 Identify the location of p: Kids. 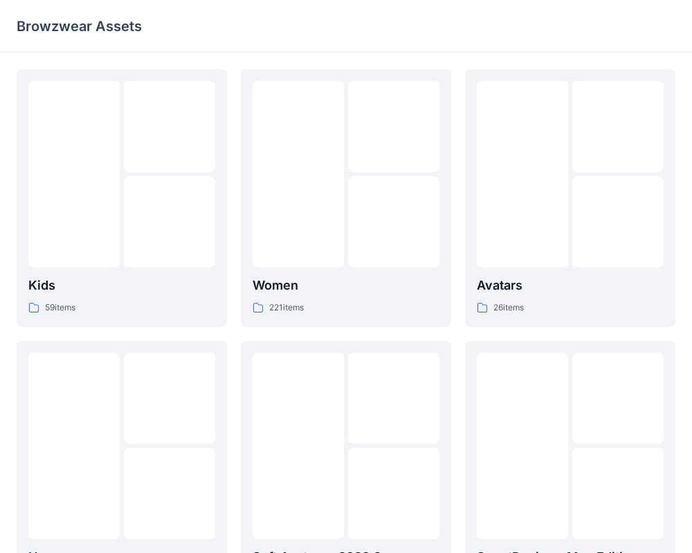
(122, 286).